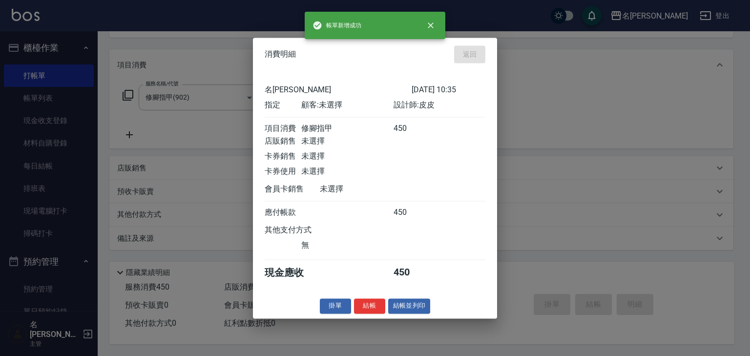 The height and width of the screenshot is (356, 750). What do you see at coordinates (431, 25) in the screenshot?
I see `button: close` at bounding box center [431, 25].